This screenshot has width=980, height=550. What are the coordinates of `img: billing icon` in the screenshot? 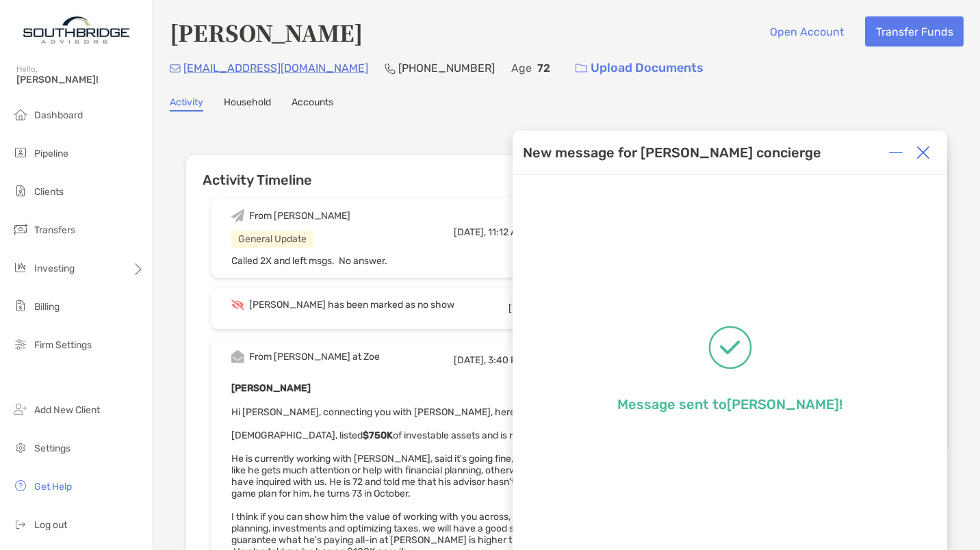 It's located at (21, 306).